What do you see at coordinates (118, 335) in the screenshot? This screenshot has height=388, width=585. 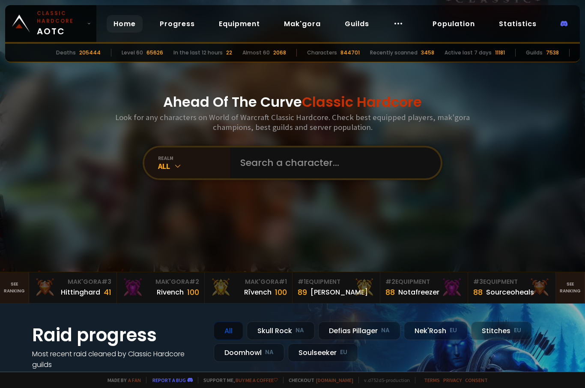 I see `h1: Raid progress` at bounding box center [118, 335].